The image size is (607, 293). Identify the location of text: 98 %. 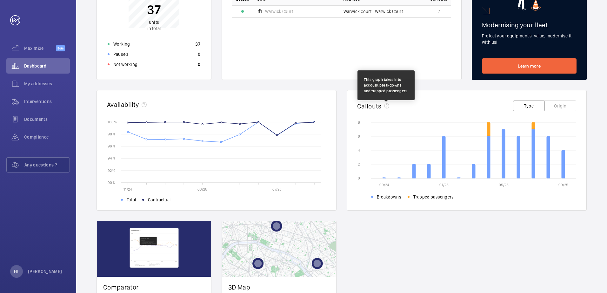
(111, 134).